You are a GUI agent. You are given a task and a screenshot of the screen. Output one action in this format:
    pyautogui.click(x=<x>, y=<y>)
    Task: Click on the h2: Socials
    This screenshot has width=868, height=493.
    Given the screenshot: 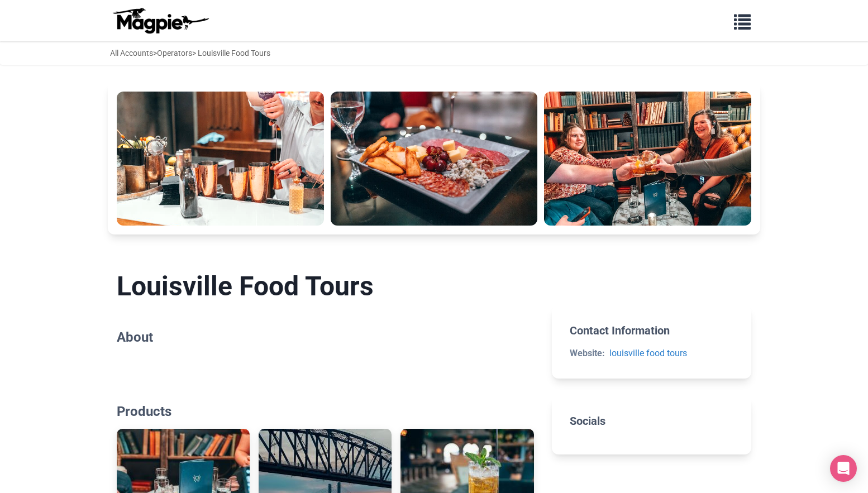 What is the action you would take?
    pyautogui.click(x=652, y=421)
    